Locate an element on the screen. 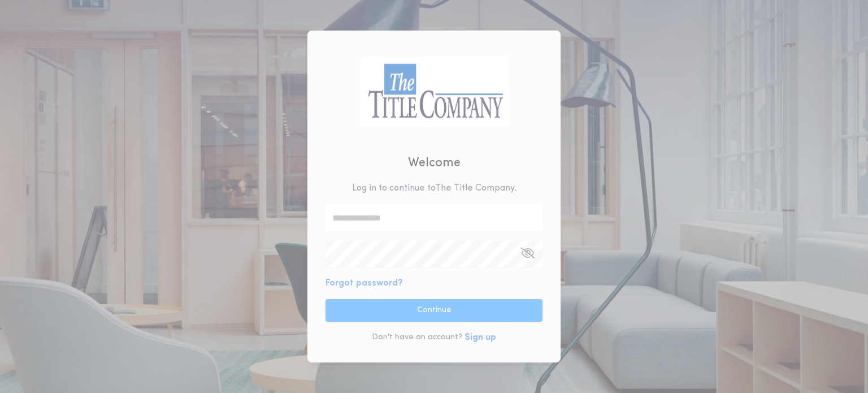  button: Continue is located at coordinates (434, 310).